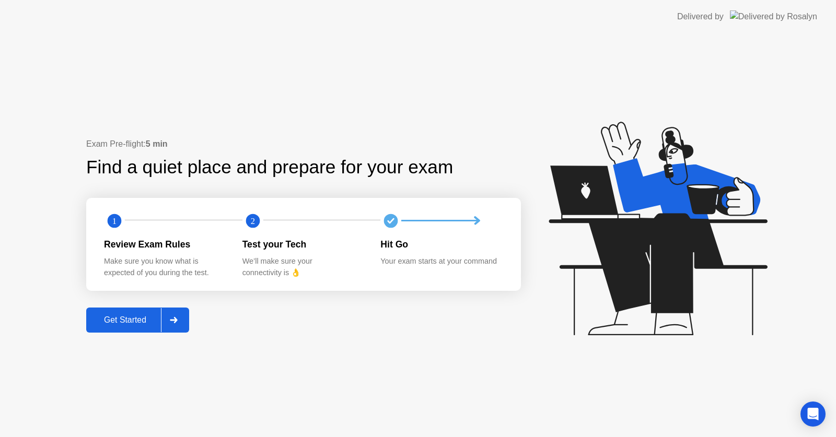 Image resolution: width=836 pixels, height=437 pixels. What do you see at coordinates (114, 220) in the screenshot?
I see `text: 1` at bounding box center [114, 220].